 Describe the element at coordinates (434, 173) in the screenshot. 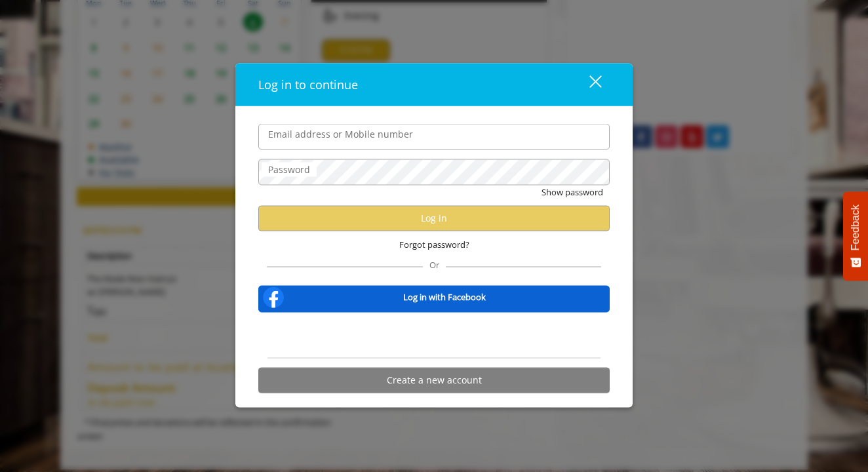

I see `input: Password` at that location.